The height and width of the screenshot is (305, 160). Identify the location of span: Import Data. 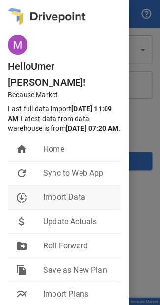
(78, 197).